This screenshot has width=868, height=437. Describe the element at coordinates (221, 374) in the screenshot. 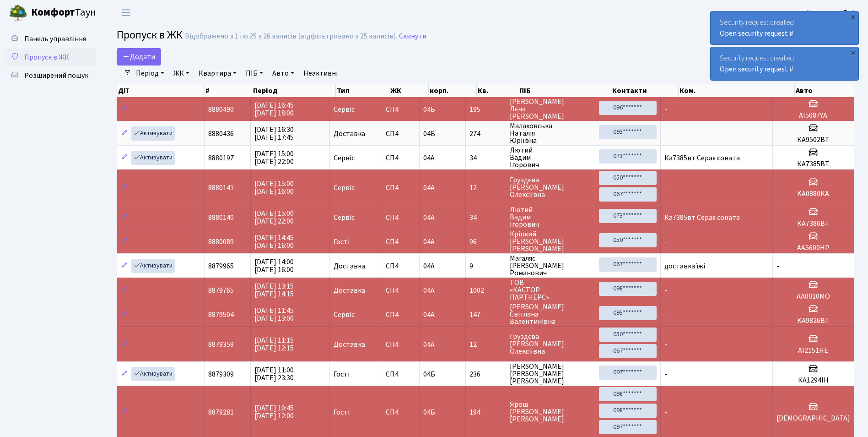

I see `span: 8879309` at that location.